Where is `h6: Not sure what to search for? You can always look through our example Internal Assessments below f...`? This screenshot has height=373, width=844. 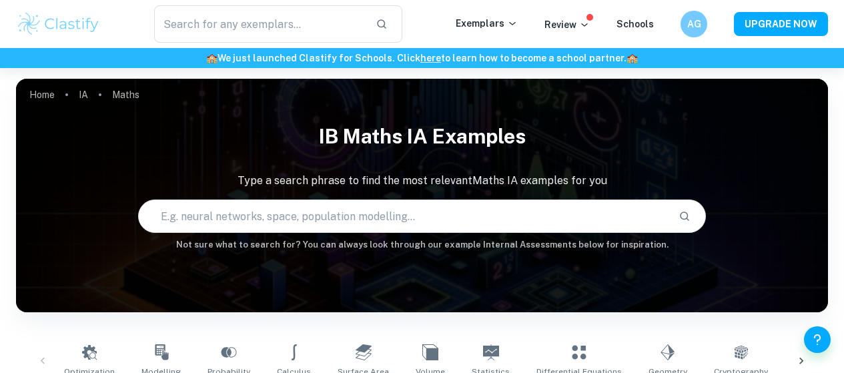
h6: Not sure what to search for? You can always look through our example Internal Assessments below f... is located at coordinates (422, 245).